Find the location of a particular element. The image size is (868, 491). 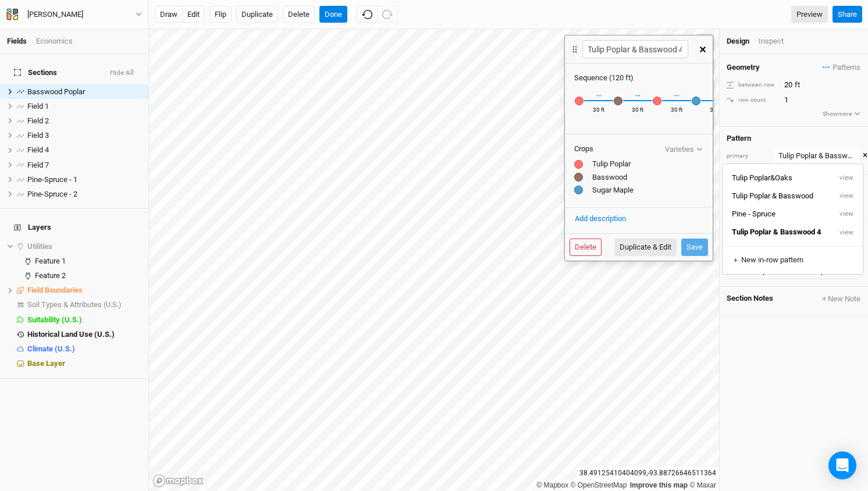

canvas: Map is located at coordinates (434, 260).